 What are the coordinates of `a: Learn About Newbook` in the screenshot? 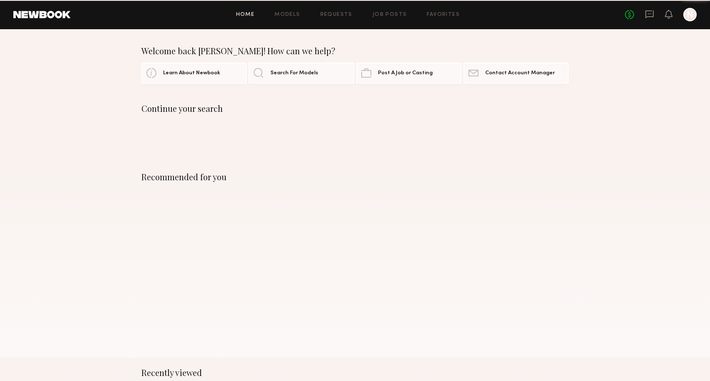 It's located at (194, 73).